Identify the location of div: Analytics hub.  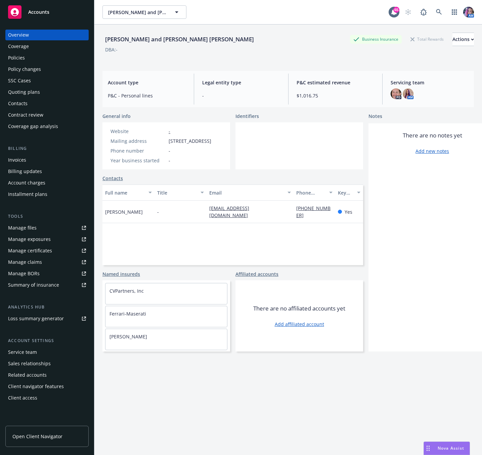
(47, 307).